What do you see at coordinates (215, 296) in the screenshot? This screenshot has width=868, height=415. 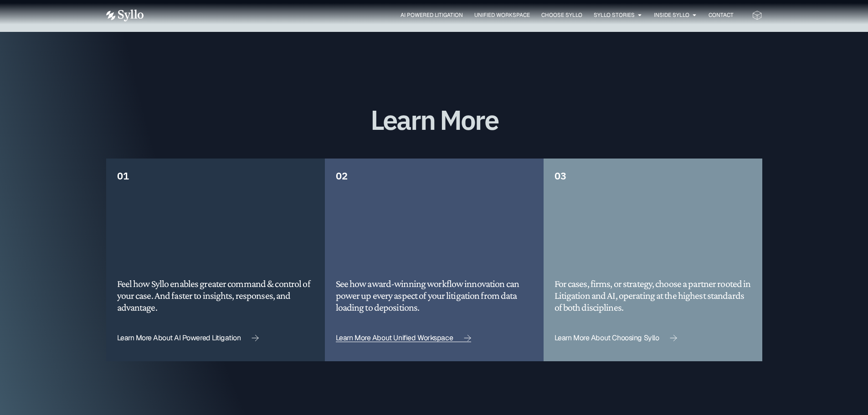 I see `h5: Feel how Syllo enables greater command & control of your case. And faster to insights, responses,...` at bounding box center [215, 296].